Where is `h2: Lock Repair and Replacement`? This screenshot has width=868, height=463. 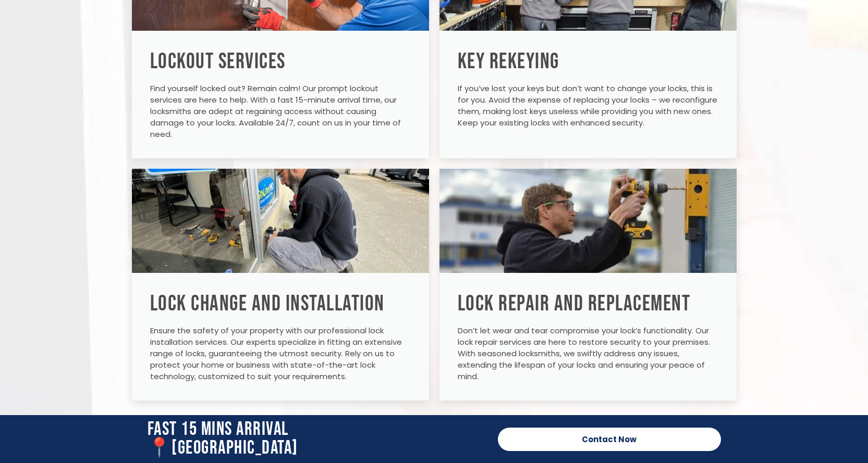
h2: Lock Repair and Replacement is located at coordinates (588, 304).